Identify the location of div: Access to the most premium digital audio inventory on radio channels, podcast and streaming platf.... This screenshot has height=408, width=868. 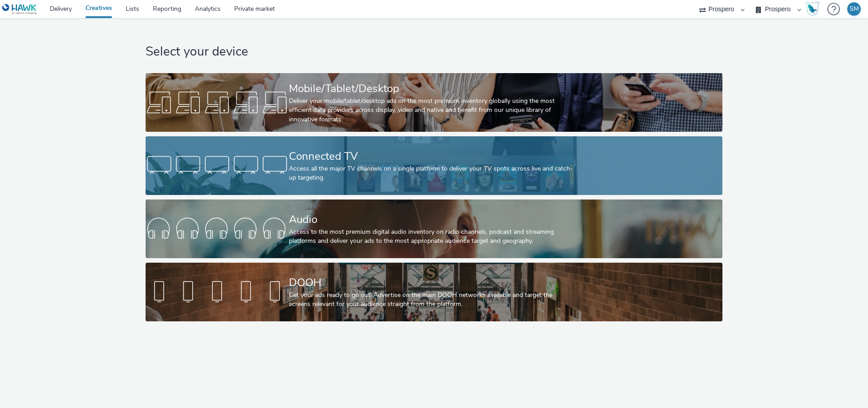
(432, 236).